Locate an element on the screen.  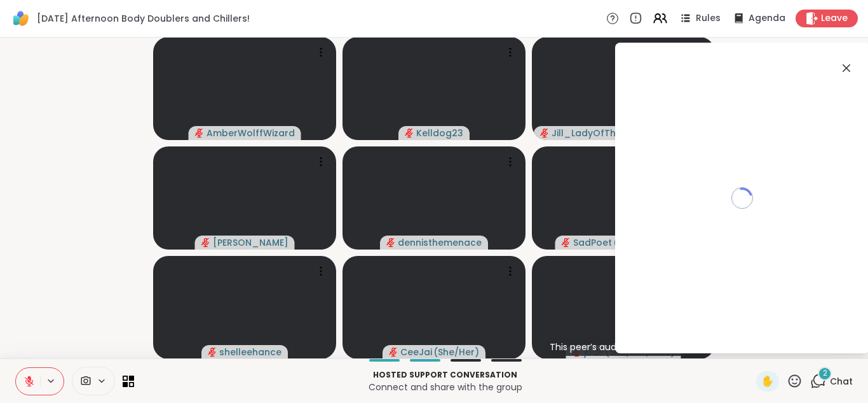
div: This peer’s audio is unavailable is located at coordinates (618, 347).